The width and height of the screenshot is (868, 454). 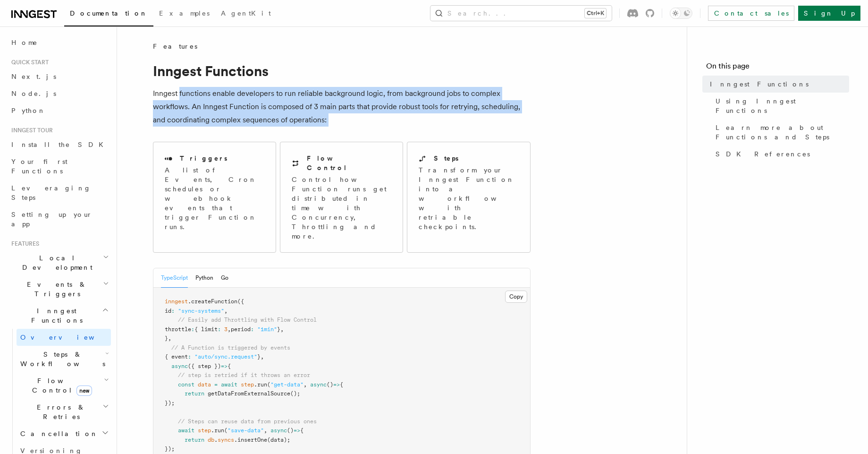 What do you see at coordinates (342, 107) in the screenshot?
I see `p: Inngest functions enable developers to run reliable background logic, from background jobs to com...` at bounding box center [342, 107].